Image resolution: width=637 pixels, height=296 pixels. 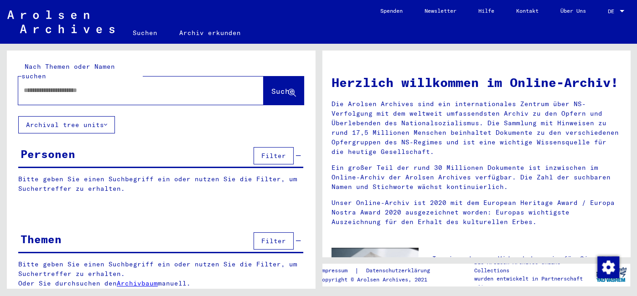 What do you see at coordinates (337, 271) in the screenshot?
I see `a: Impressum` at bounding box center [337, 271].